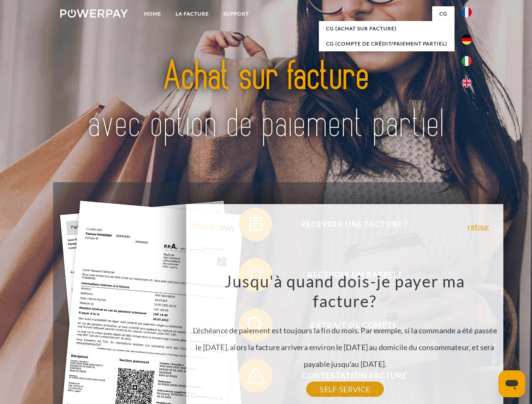  I want to click on img: title-powerpay_fr.svg, so click(266, 101).